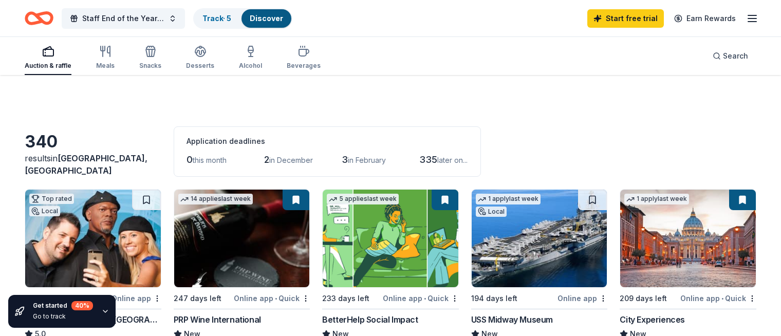  I want to click on div: City Experiences, so click(652, 319).